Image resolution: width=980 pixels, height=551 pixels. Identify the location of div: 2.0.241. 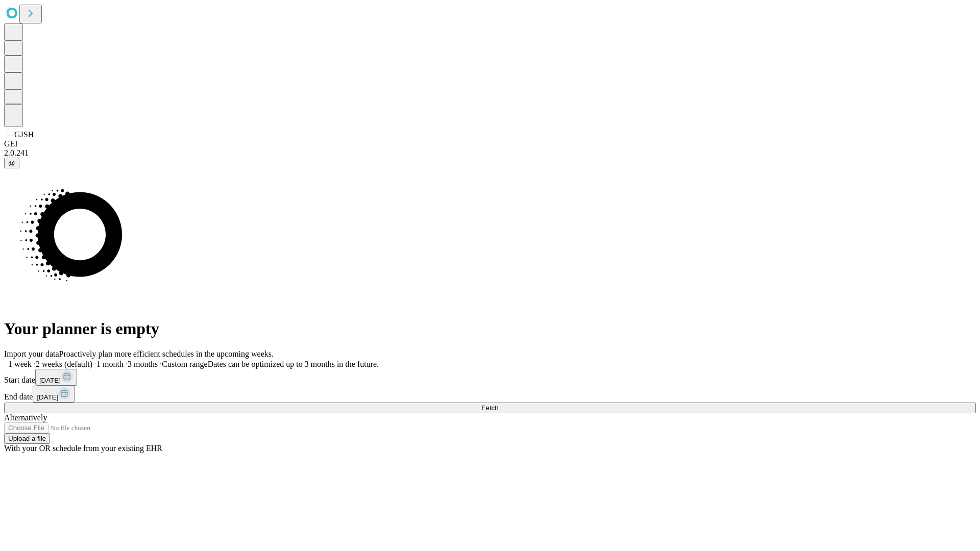
(490, 153).